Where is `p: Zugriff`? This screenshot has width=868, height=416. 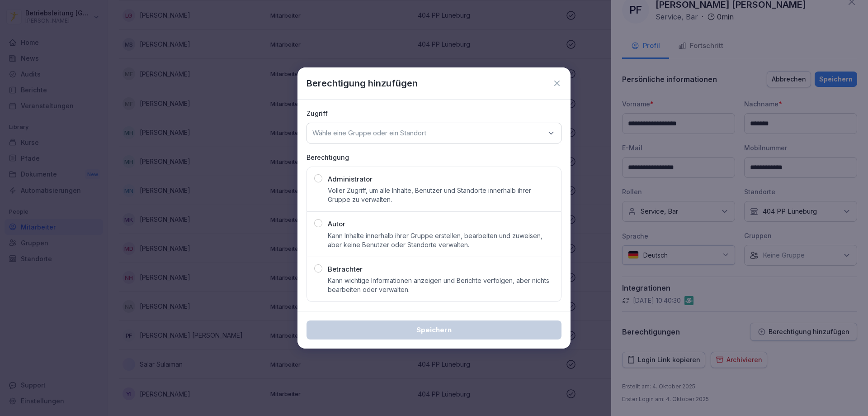 p: Zugriff is located at coordinates (434, 113).